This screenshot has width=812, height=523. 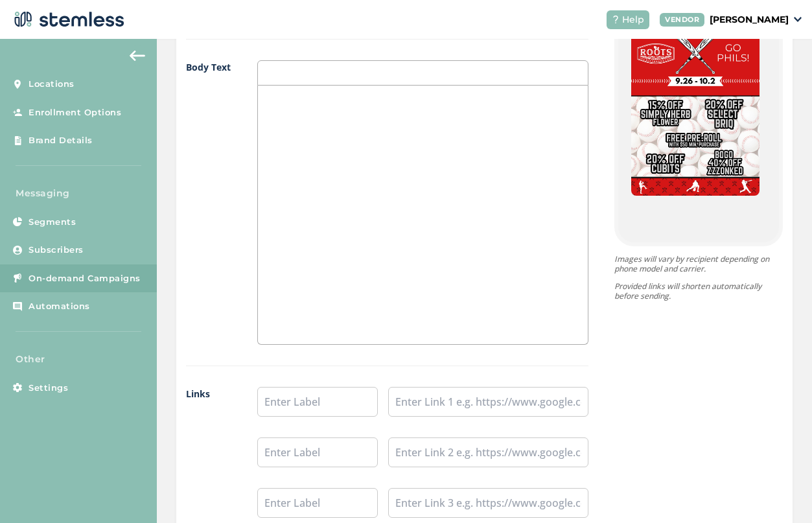 What do you see at coordinates (60, 141) in the screenshot?
I see `span: Brand Details` at bounding box center [60, 141].